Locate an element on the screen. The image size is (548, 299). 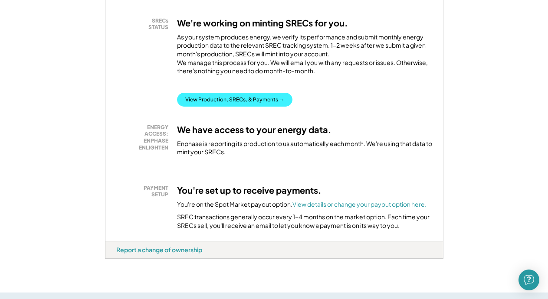
div: SRECs STATUS is located at coordinates (144, 24).